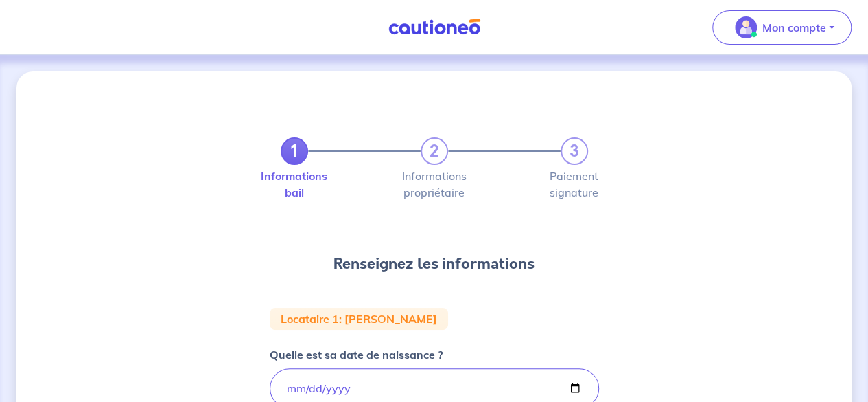 The image size is (868, 402). Describe the element at coordinates (309, 318) in the screenshot. I see `p: Locataire 1` at that location.